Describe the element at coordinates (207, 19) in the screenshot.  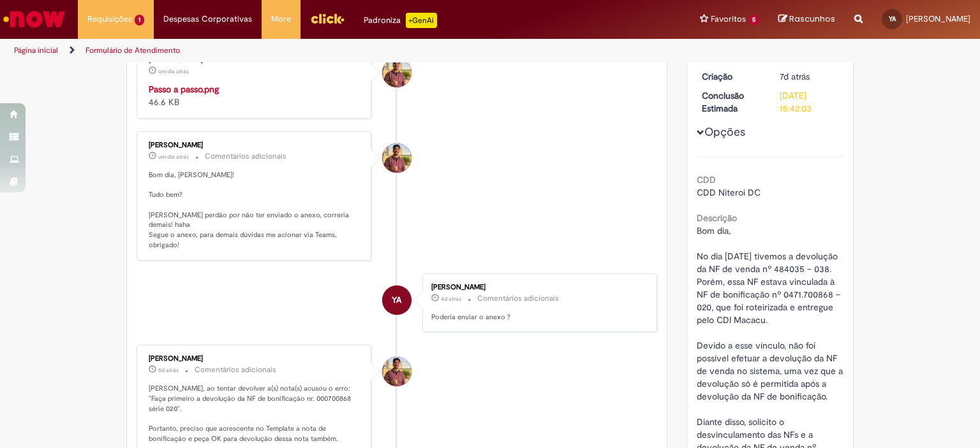
I see `span: Despesas Corporativas` at that location.